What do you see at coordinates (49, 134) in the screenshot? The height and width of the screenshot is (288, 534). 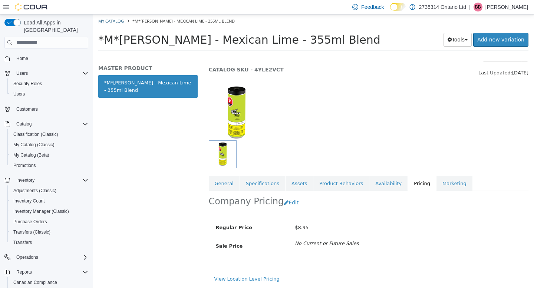 I see `button: Classification (Classic)` at bounding box center [49, 134].